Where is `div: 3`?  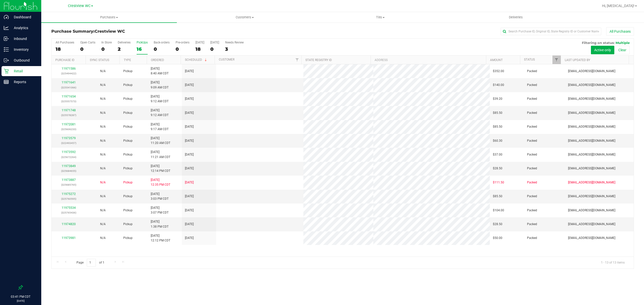 div: 3 is located at coordinates (235, 49).